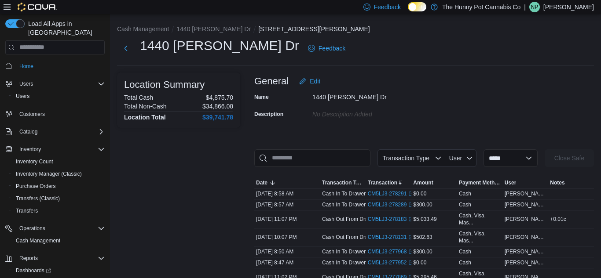 Image resolution: width=601 pixels, height=278 pixels. Describe the element at coordinates (343, 183) in the screenshot. I see `span: Transaction Type` at that location.